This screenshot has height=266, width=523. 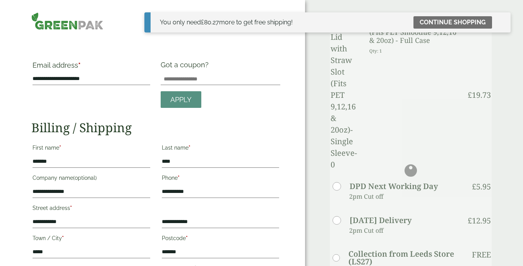 I want to click on span: Apply, so click(x=181, y=100).